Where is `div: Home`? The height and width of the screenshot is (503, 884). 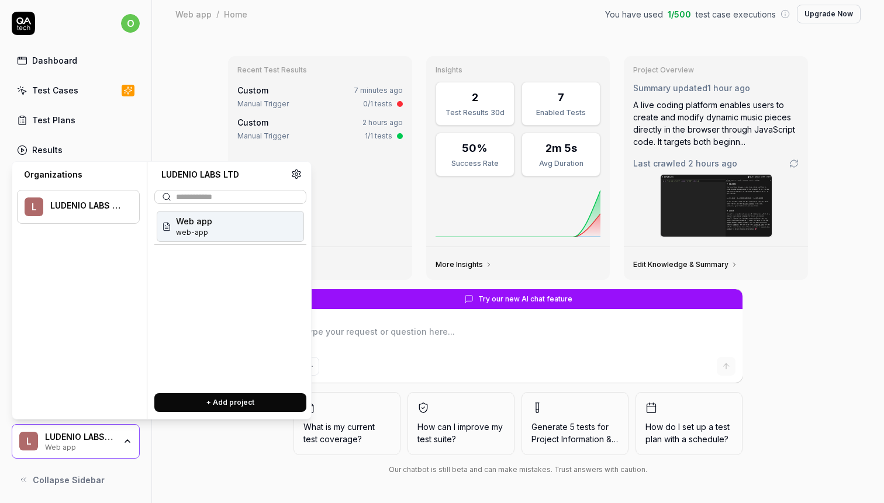
div: Home is located at coordinates (236, 14).